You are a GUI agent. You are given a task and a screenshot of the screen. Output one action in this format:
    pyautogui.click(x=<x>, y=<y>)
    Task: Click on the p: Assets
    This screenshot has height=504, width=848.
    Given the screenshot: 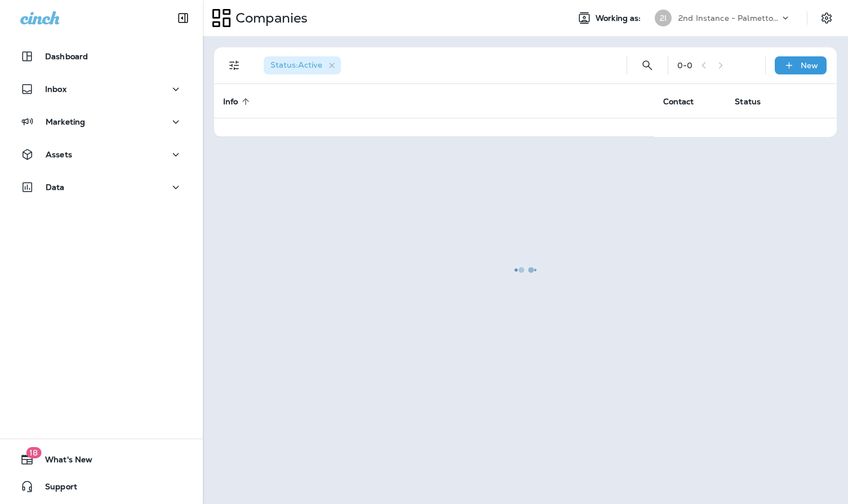 What is the action you would take?
    pyautogui.click(x=58, y=154)
    